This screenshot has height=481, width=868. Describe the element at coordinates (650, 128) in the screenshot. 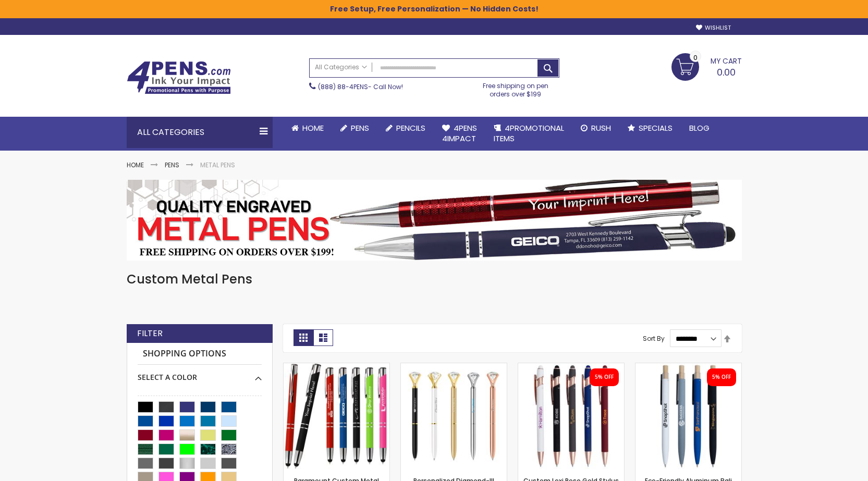

I see `a: Specials` at that location.